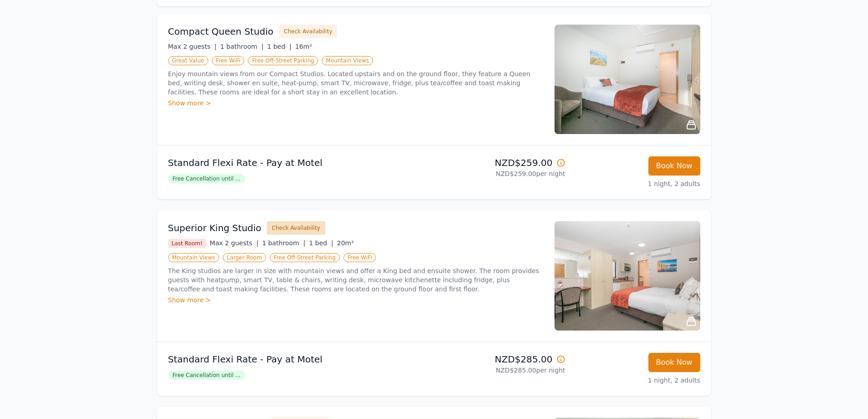 This screenshot has width=868, height=419. Describe the element at coordinates (187, 243) in the screenshot. I see `span: Last Room!` at that location.